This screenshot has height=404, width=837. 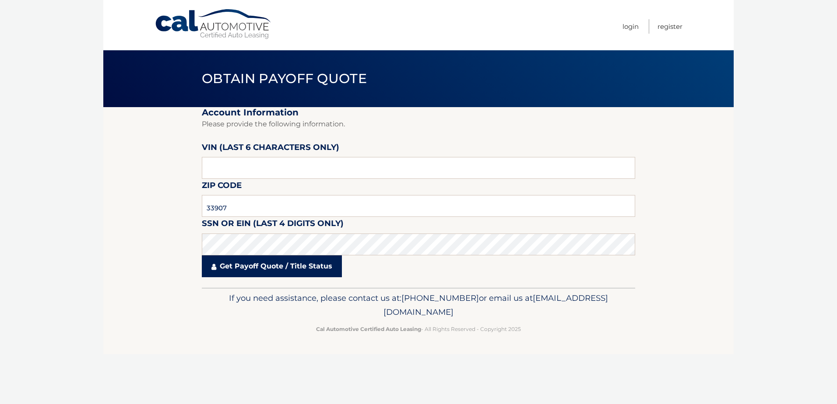 What do you see at coordinates (368, 329) in the screenshot?
I see `strong: Cal Automotive Certified Auto Leasing` at bounding box center [368, 329].